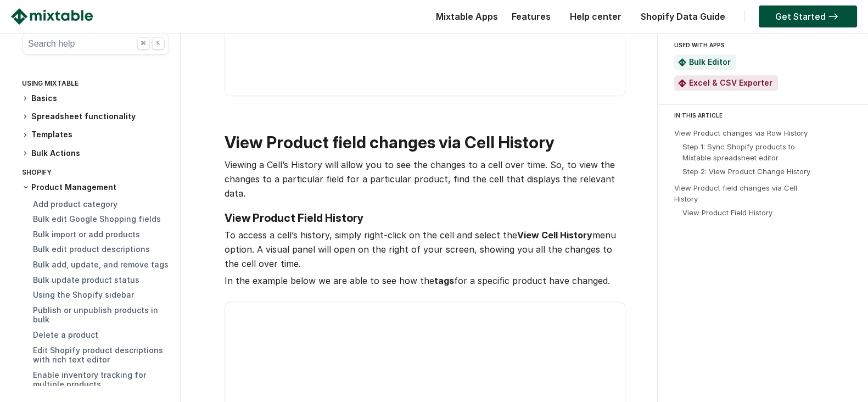  What do you see at coordinates (596, 16) in the screenshot?
I see `a: Help center` at bounding box center [596, 16].